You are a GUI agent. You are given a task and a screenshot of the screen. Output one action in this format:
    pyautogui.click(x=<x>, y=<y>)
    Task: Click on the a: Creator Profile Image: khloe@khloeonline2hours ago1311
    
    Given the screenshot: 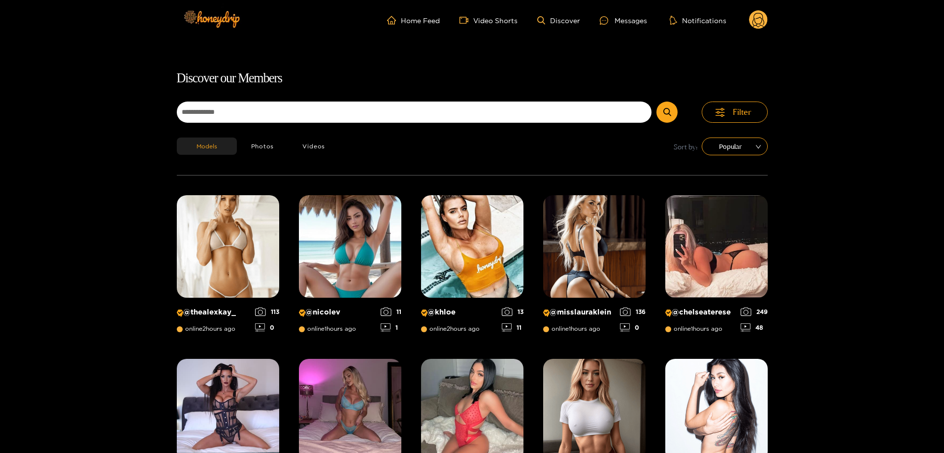 What is the action you would take?
    pyautogui.click(x=472, y=267)
    